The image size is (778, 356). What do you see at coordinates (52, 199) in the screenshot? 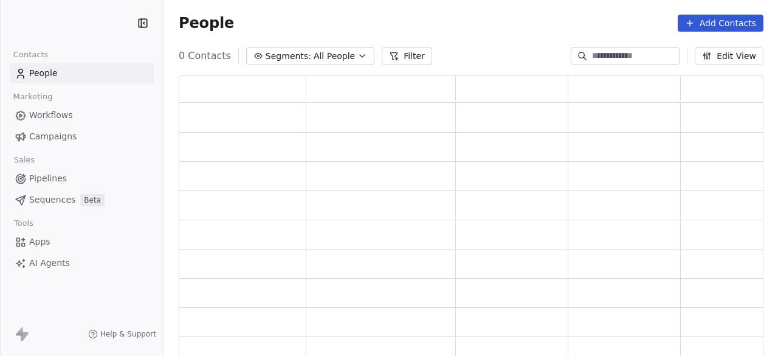
I see `span: Sequences` at bounding box center [52, 199].